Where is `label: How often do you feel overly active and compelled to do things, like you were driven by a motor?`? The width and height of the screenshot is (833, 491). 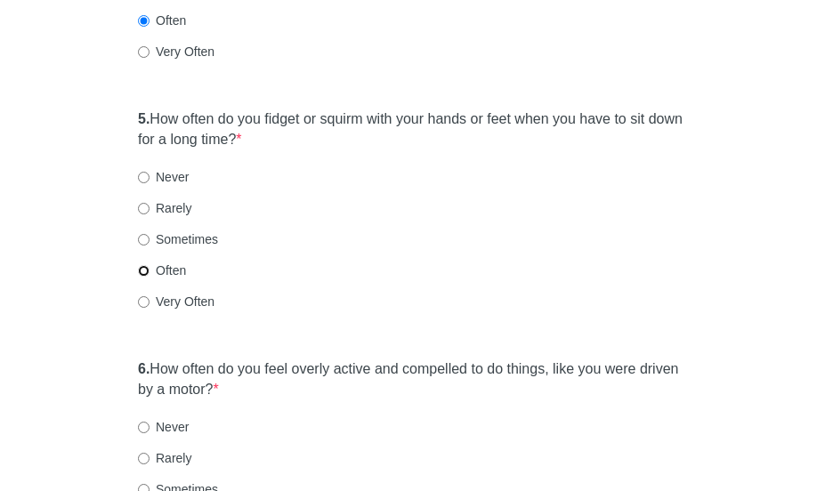 label: How often do you feel overly active and compelled to do things, like you were driven by a motor? is located at coordinates (416, 380).